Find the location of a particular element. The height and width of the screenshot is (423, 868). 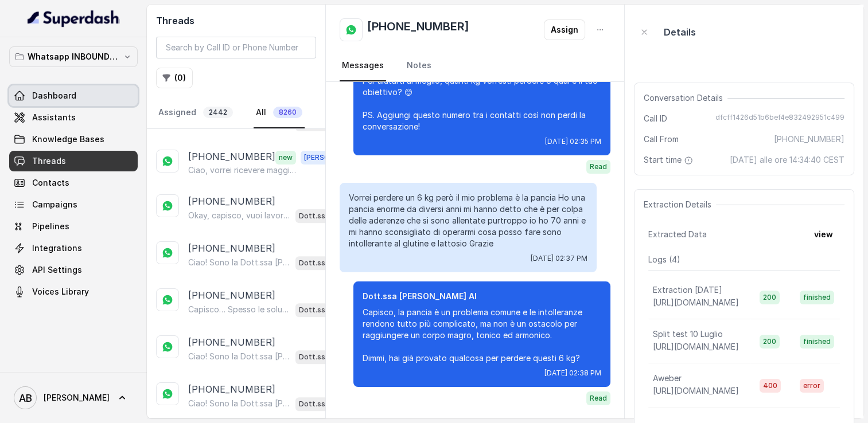

a: Knowledge Bases is located at coordinates (74, 139).